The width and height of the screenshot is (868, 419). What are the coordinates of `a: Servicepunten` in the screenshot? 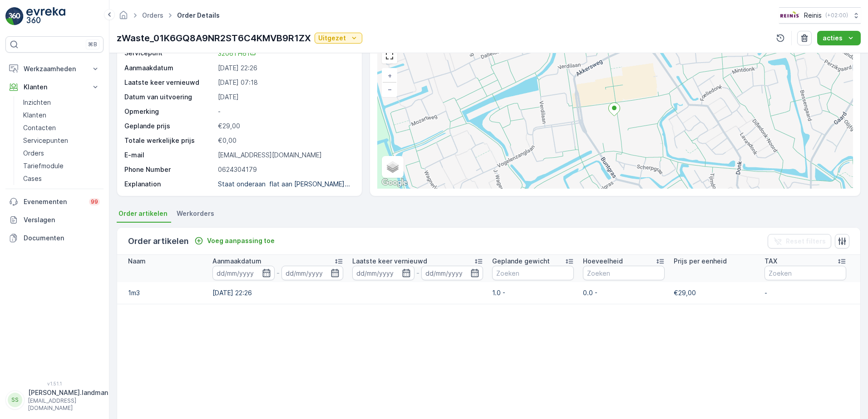 It's located at (61, 140).